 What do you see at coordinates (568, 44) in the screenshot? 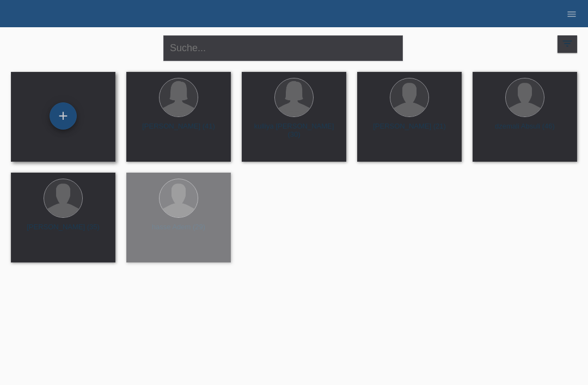
I see `i: filter_list` at bounding box center [568, 44].